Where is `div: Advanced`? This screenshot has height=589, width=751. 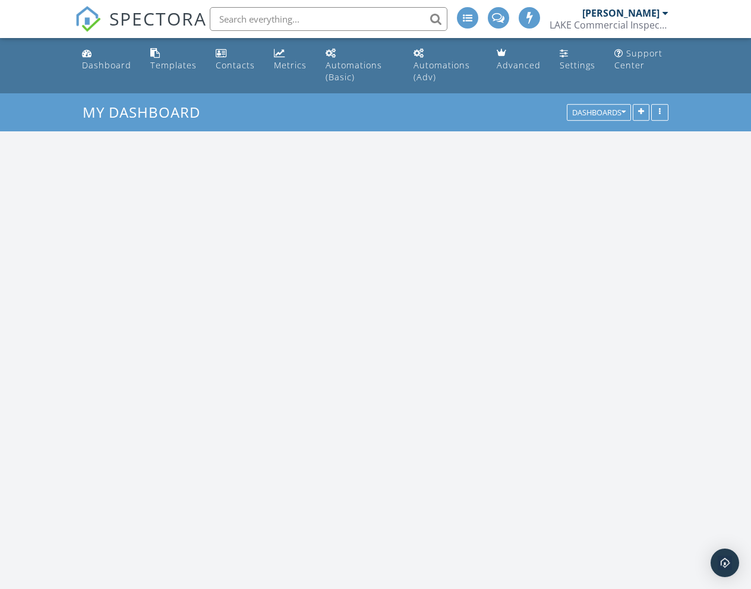 div: Advanced is located at coordinates (519, 65).